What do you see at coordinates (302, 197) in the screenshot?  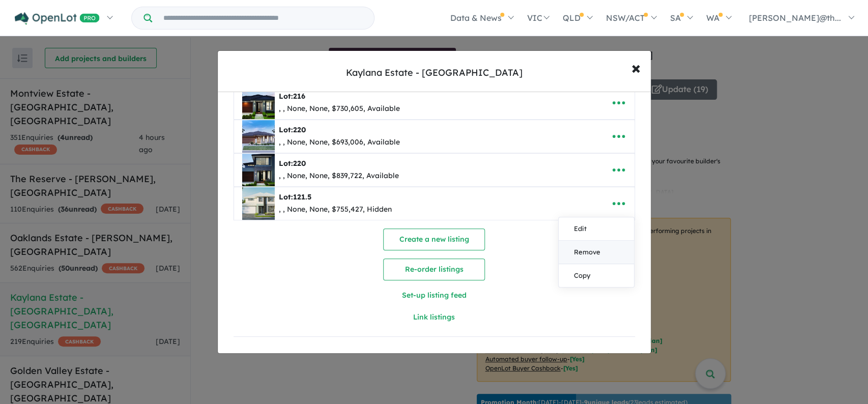 I see `span: 121.5` at bounding box center [302, 197].